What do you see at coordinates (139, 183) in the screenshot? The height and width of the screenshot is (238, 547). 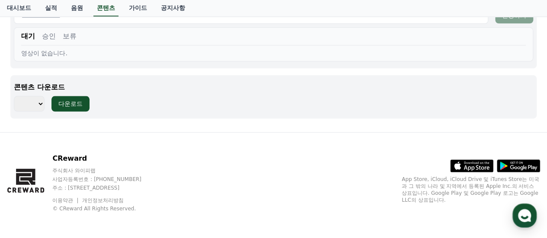 I see `span: 설정` at bounding box center [139, 183].